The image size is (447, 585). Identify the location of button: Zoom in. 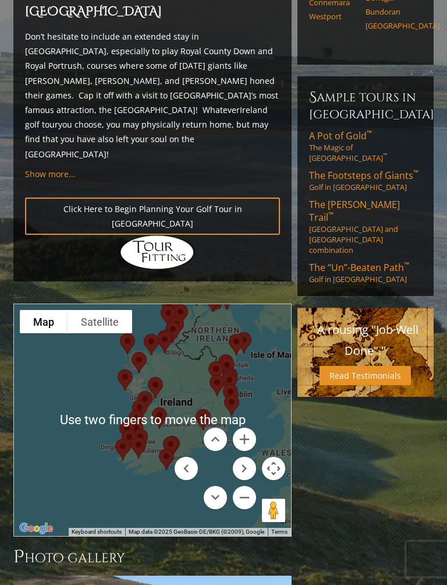
(245, 440).